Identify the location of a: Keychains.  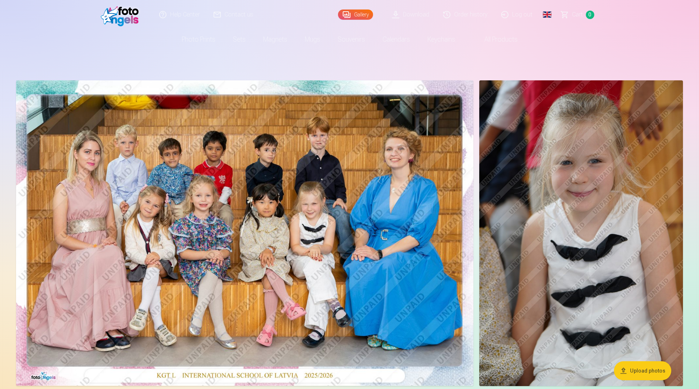
(441, 39).